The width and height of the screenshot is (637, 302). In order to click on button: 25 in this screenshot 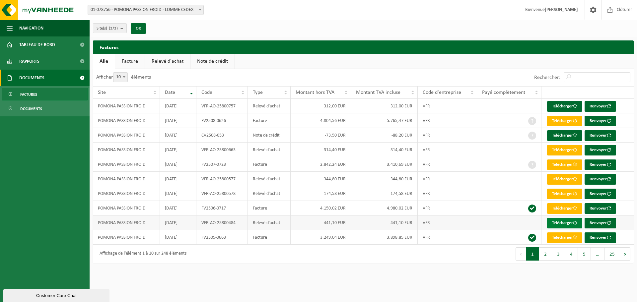, I will do `click(612, 254)`.